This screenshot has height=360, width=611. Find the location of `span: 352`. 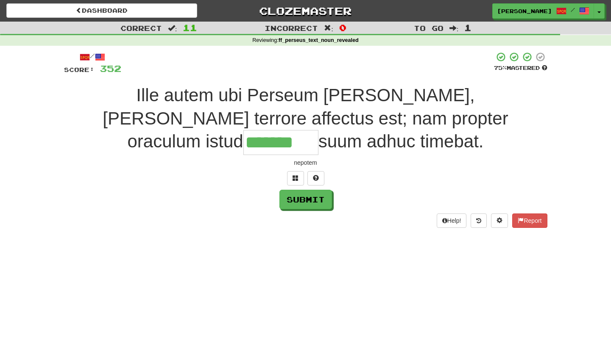

span: 352 is located at coordinates (110, 68).